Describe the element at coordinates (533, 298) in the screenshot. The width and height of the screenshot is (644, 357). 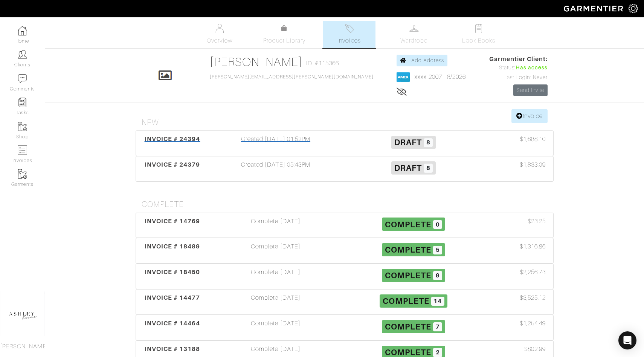
I see `span: $3,525.12` at that location.